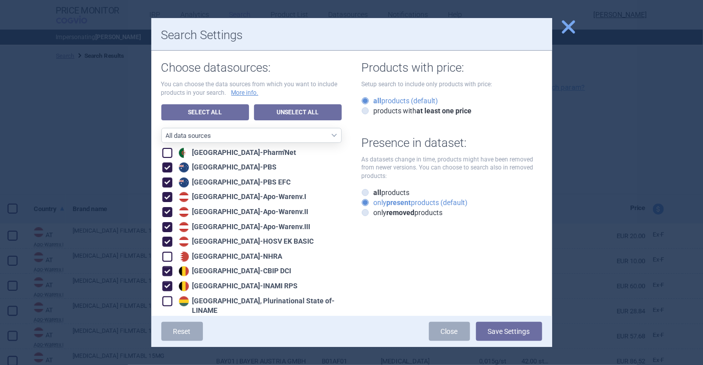  Describe the element at coordinates (251, 89) in the screenshot. I see `p: You can choose the data sources from which you want to include products in your search.` at that location.